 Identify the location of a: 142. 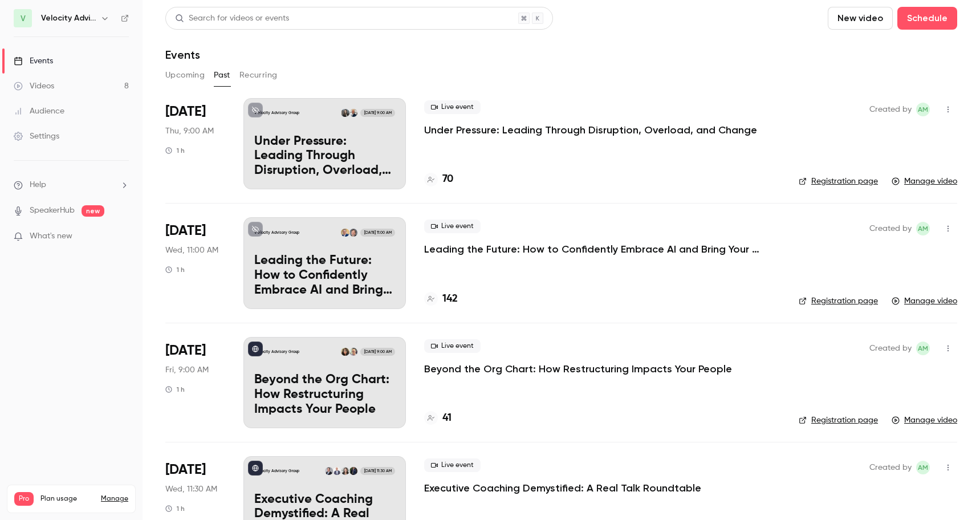
(441, 299).